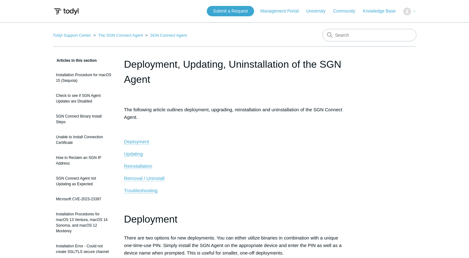 The width and height of the screenshot is (469, 258). I want to click on a: Community, so click(347, 11).